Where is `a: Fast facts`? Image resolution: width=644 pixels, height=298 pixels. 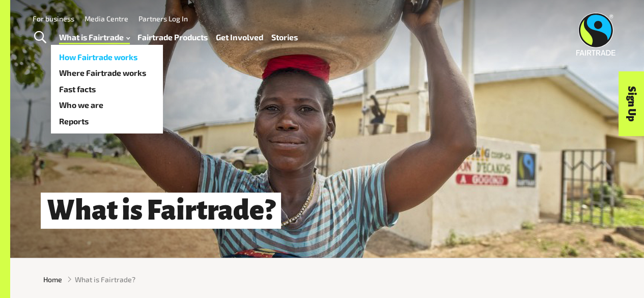 a: Fast facts is located at coordinates (107, 89).